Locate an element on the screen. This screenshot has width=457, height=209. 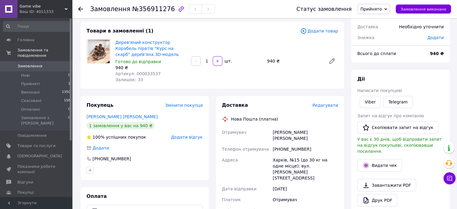
span: Game vibe is located at coordinates (42, 6).